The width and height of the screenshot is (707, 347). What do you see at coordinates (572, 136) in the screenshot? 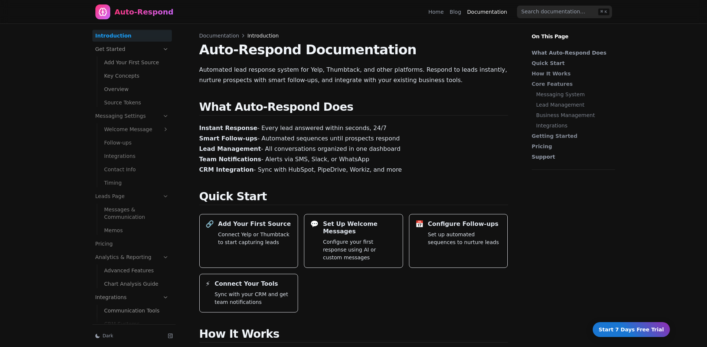
I see `a: Getting Started` at bounding box center [572, 136].